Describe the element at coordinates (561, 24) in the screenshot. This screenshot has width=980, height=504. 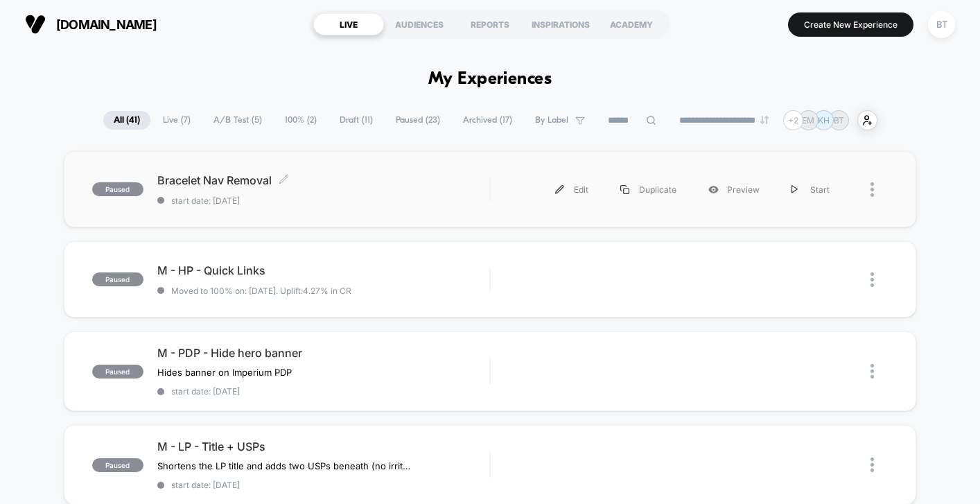
I see `div: INSPIRATIONS` at that location.